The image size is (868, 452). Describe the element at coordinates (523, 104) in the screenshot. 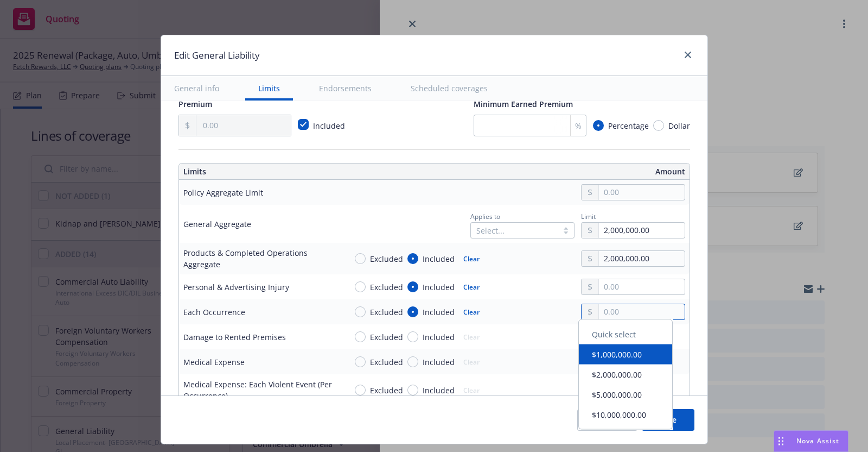

I see `span: Minimum Earned Premium` at that location.